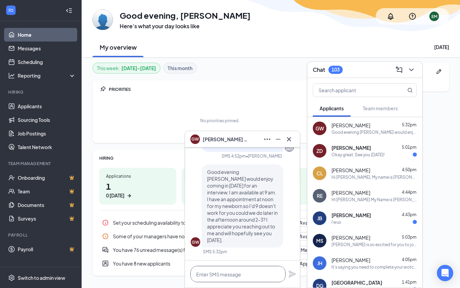 Image resolution: width=460 pixels, height=288 pixels. Describe the element at coordinates (354, 90) in the screenshot. I see `input: Search applicant` at that location.